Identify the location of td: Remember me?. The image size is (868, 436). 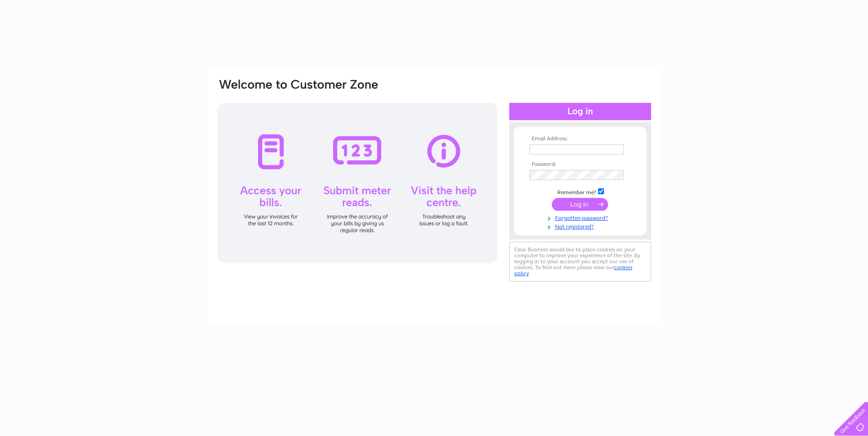
(581, 191).